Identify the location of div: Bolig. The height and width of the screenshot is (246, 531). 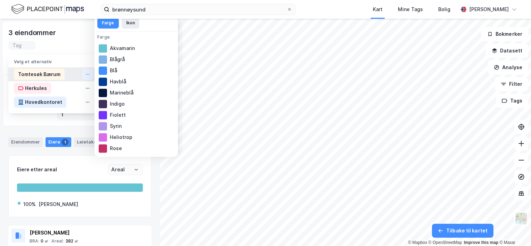
(445, 9).